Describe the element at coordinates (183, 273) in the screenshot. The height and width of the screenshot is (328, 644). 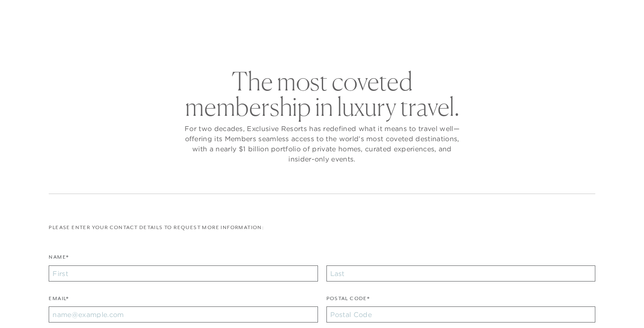
I see `input: First` at that location.